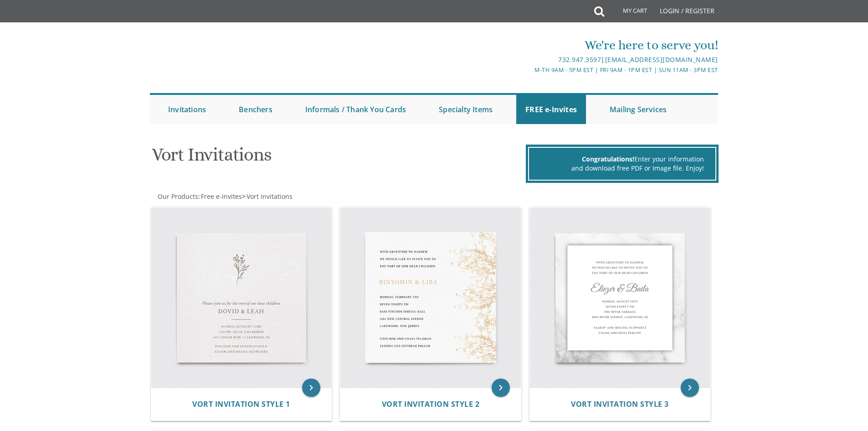  What do you see at coordinates (529, 70) in the screenshot?
I see `div: M-Th 9am - 5pm EST | Fri 9am - 1pm EST | Sun 11am - 3pm EST` at bounding box center [529, 70].